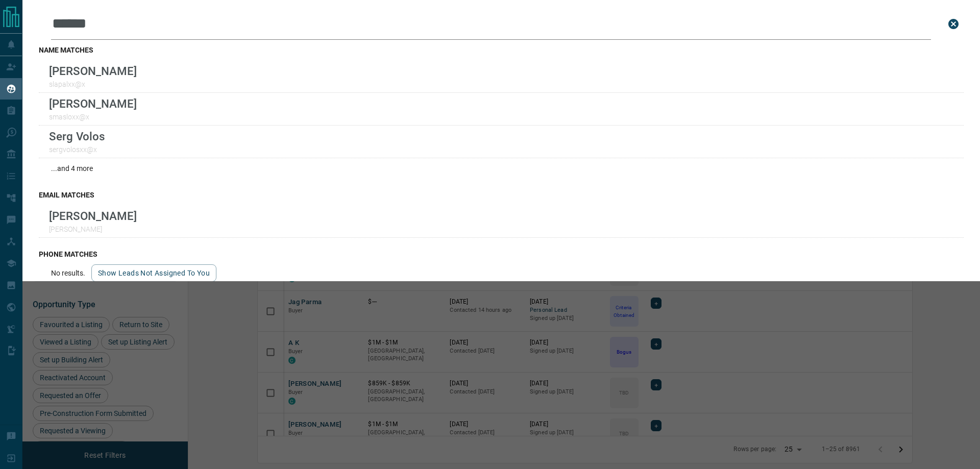  I want to click on h3: name matches, so click(501, 50).